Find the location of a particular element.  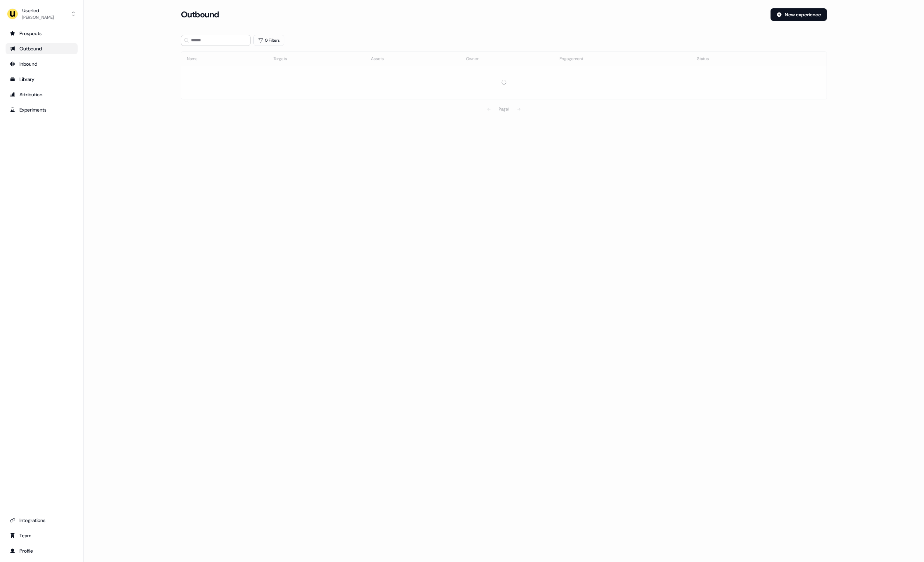

button: New experience is located at coordinates (799, 15).